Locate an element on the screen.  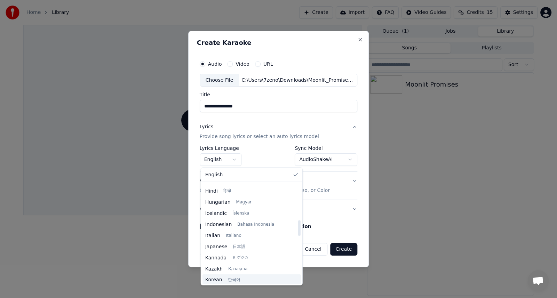
span: Қазақша is located at coordinates (237, 269).